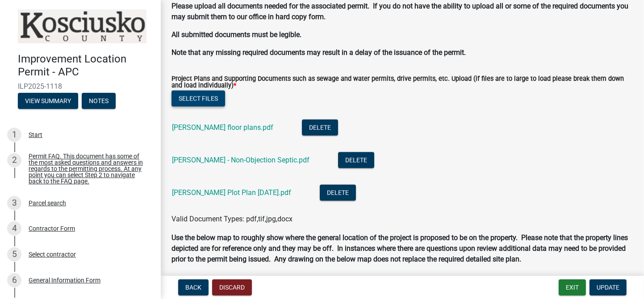 The image size is (644, 299). What do you see at coordinates (14, 281) in the screenshot?
I see `div: 6` at bounding box center [14, 281].